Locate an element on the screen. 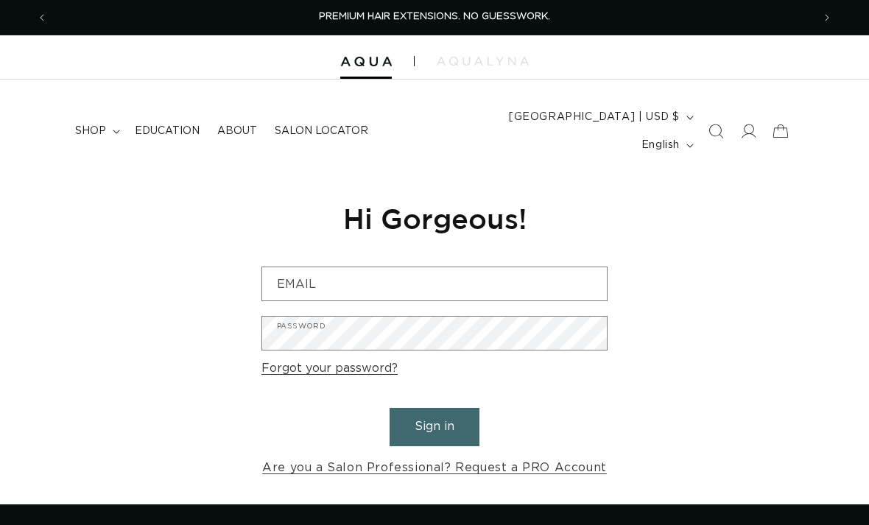 The height and width of the screenshot is (525, 869). input: Email is located at coordinates (434, 283).